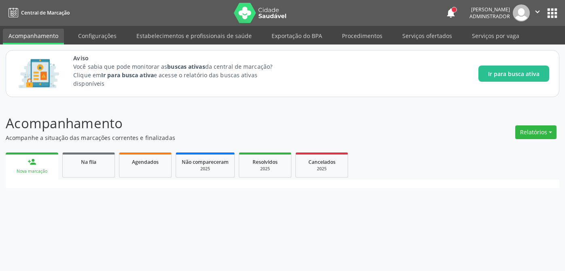  I want to click on div: person_add, so click(32, 162).